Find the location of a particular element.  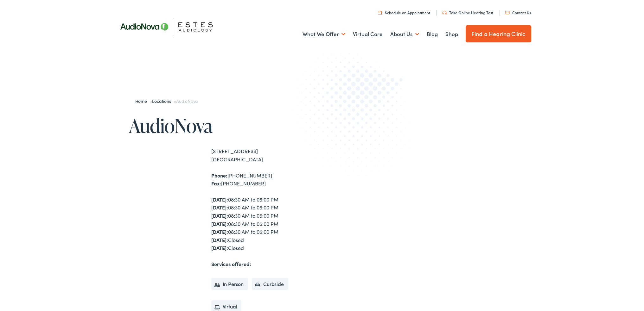

strong: Fax: is located at coordinates (216, 183).